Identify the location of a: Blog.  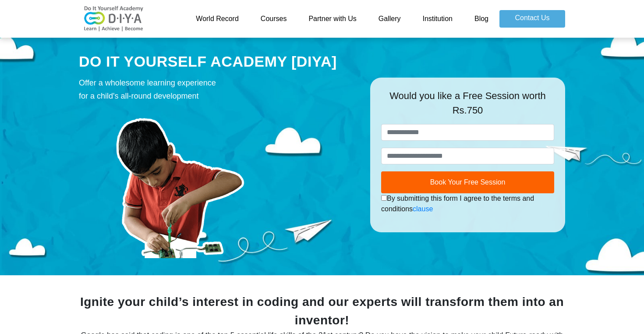
(481, 19).